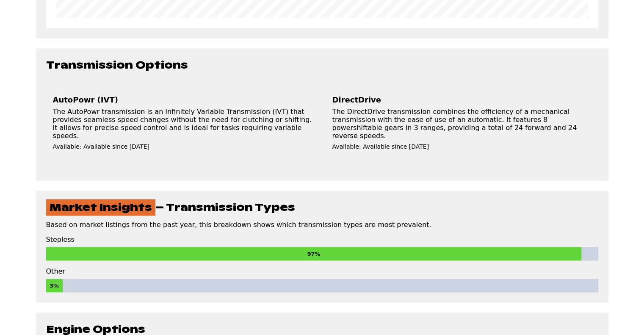 Image resolution: width=644 pixels, height=335 pixels. What do you see at coordinates (462, 99) in the screenshot?
I see `h4: DirectDrive` at bounding box center [462, 99].